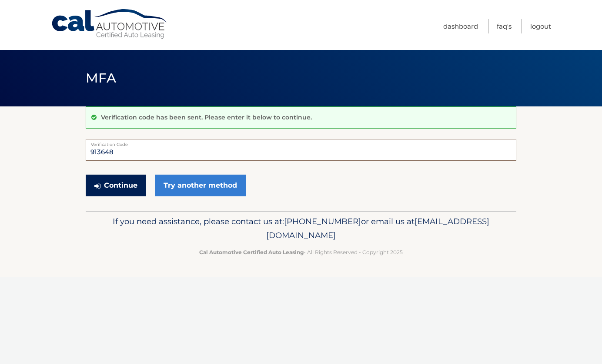  I want to click on a: Dashboard, so click(461, 26).